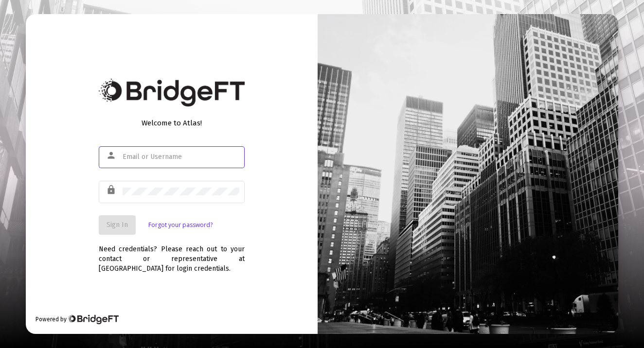  I want to click on a: Forgot your password?, so click(181, 225).